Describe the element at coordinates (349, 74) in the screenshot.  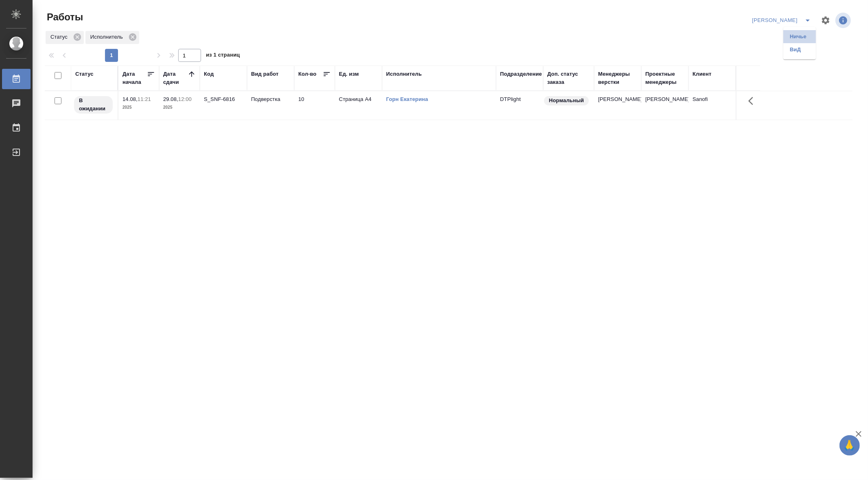
I see `div: Ед. изм` at that location.